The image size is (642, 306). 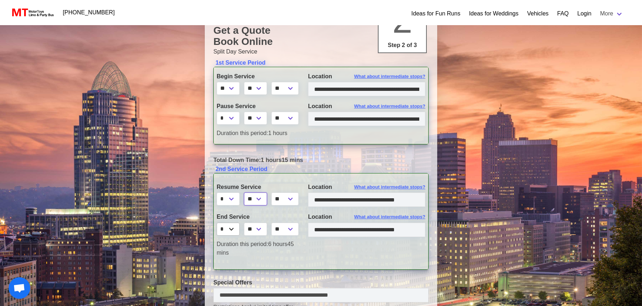 I want to click on a: Login, so click(x=584, y=14).